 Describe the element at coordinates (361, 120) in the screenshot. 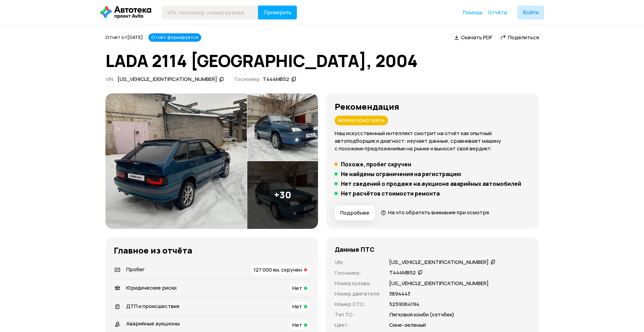

I see `div: Можно осмотреть` at that location.